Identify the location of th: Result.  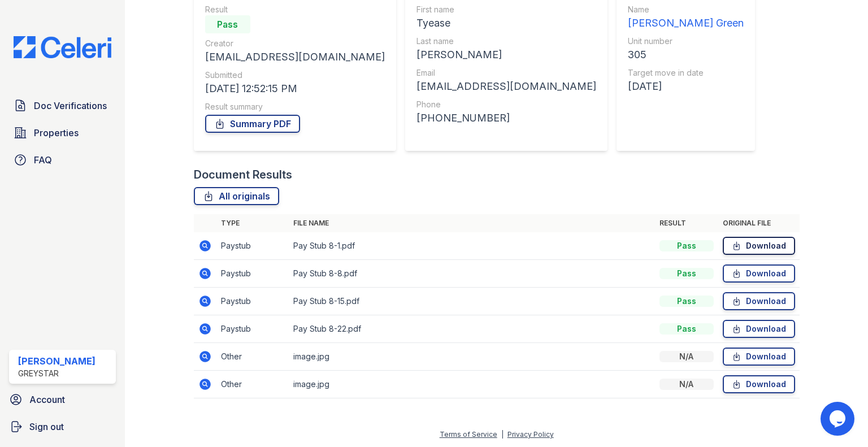
(687, 223).